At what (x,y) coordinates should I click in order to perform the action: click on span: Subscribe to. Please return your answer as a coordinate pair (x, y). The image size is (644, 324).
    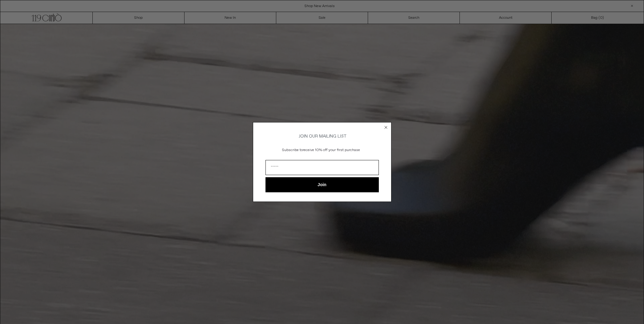
    Looking at the image, I should click on (292, 150).